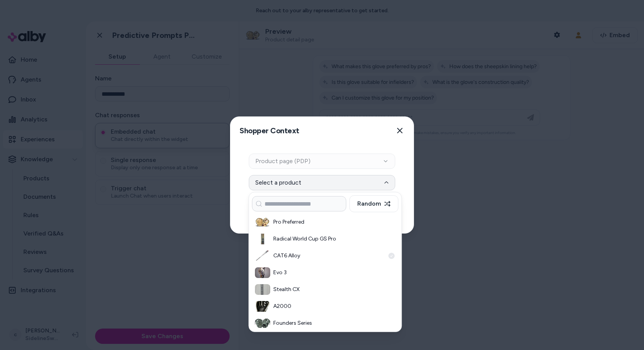 The image size is (644, 350). I want to click on img: A2000, so click(263, 306).